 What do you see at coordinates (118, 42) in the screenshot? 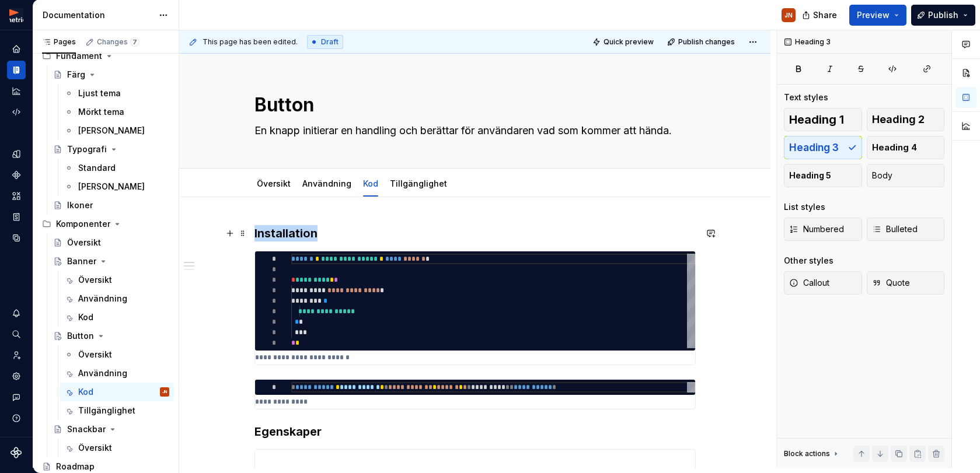
I see `div: Changes` at bounding box center [118, 42].